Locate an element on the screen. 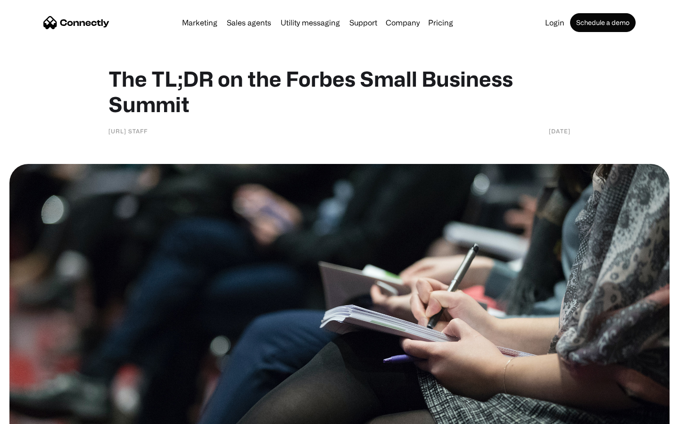 This screenshot has height=424, width=679. a: Login is located at coordinates (554, 23).